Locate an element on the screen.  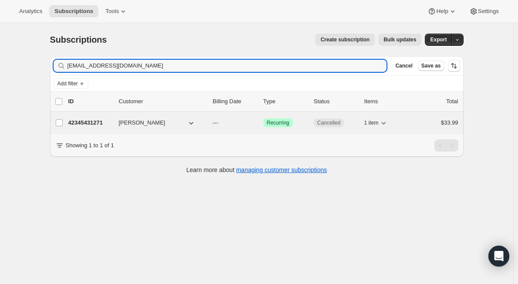
p: 42345431271 is located at coordinates (90, 123).